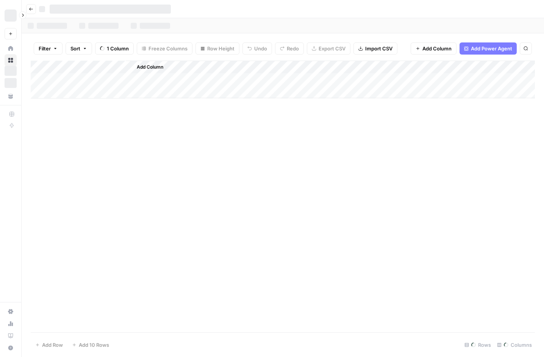 The height and width of the screenshot is (357, 544). Describe the element at coordinates (49, 345) in the screenshot. I see `button: Add Row` at that location.